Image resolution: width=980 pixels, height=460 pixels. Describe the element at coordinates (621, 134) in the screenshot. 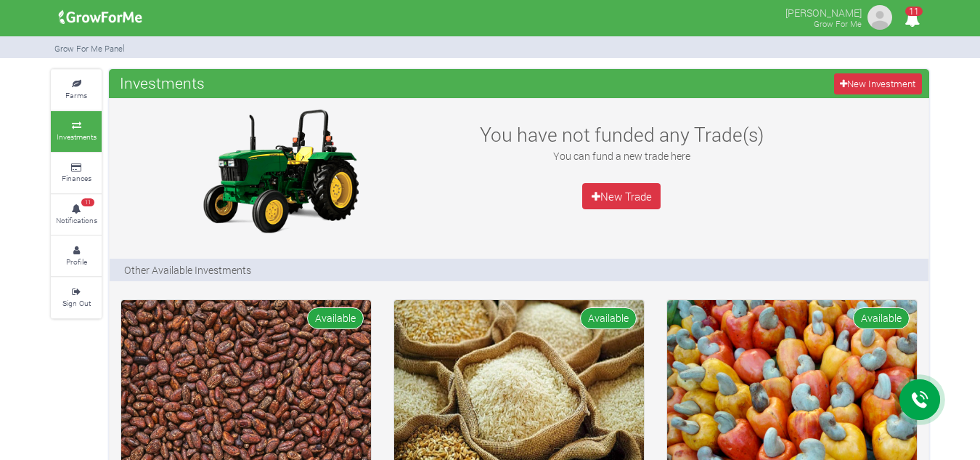

I see `h3: You have not funded any Trade(s)` at that location.